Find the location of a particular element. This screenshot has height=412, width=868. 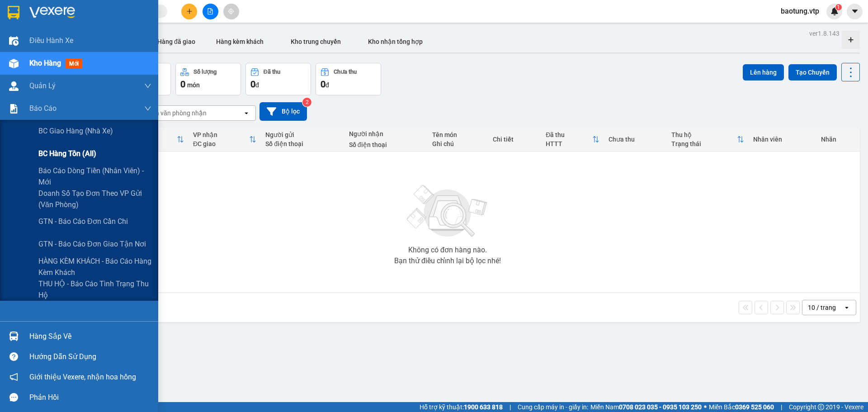

span: copyright is located at coordinates (821, 407).